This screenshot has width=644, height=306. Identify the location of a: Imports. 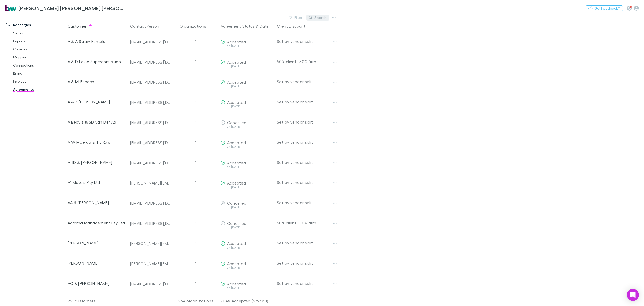
(40, 41).